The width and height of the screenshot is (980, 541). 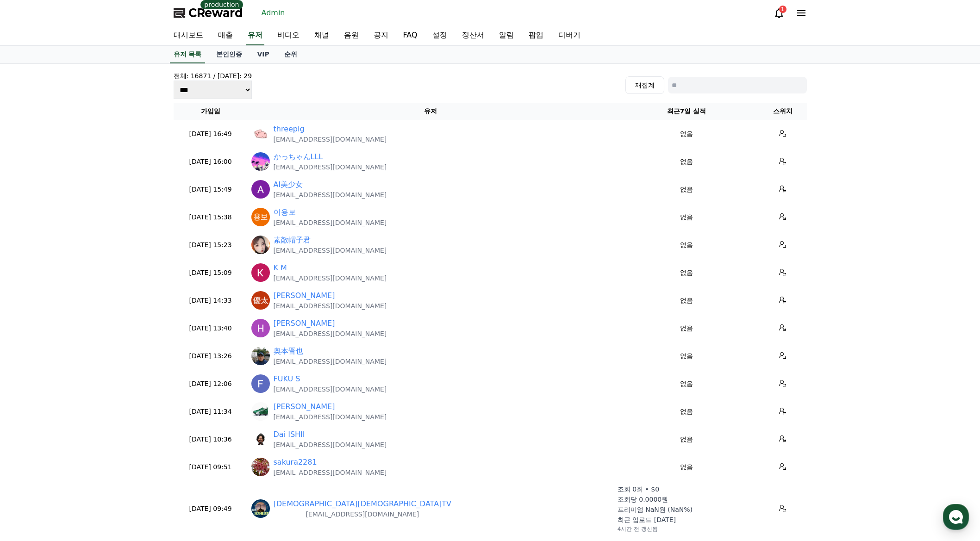 What do you see at coordinates (783, 9) in the screenshot?
I see `div: 1` at bounding box center [783, 9].